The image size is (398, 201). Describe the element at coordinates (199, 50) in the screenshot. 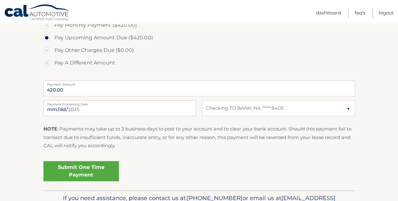

I see `label: Pay Other Charges Due ($0.00)` at that location.